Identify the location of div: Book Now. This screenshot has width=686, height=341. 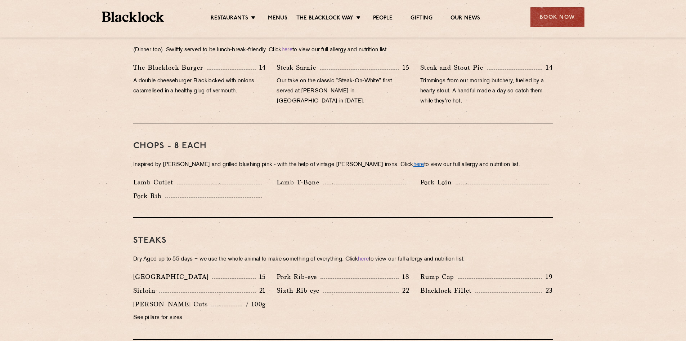
(558, 17).